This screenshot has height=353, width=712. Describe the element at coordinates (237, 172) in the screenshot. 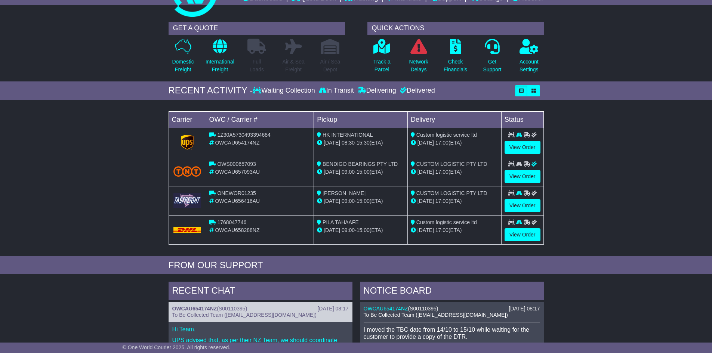

I see `span: OWCAU657093AU` at that location.